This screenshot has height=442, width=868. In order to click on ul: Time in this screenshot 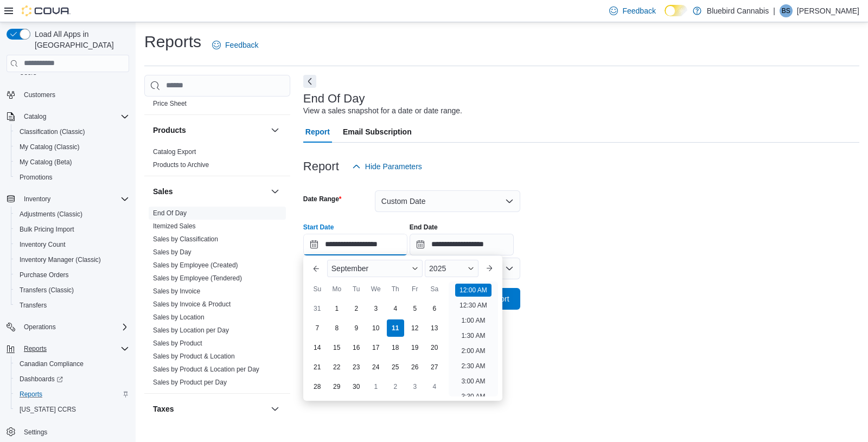, I will do `click(473, 339)`.